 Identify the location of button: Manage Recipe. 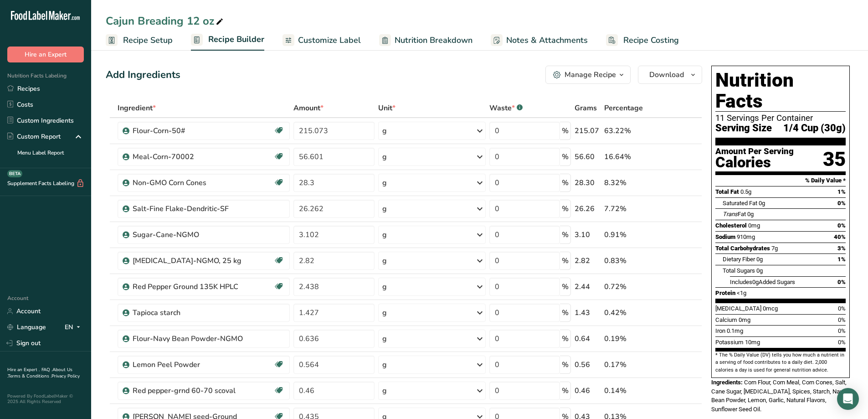
(587, 75).